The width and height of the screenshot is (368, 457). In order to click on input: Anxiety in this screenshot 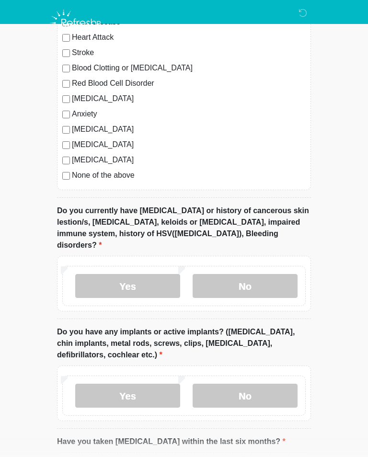, I will do `click(66, 115)`.